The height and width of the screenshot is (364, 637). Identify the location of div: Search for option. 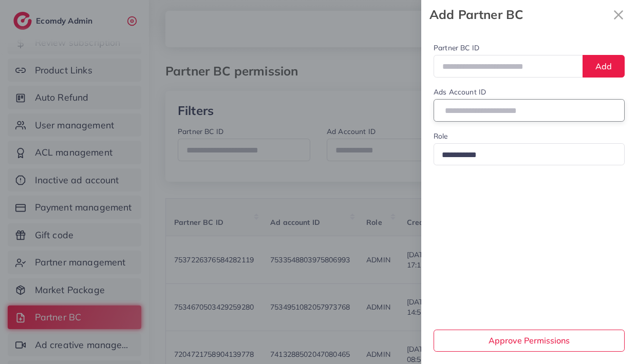
(529, 154).